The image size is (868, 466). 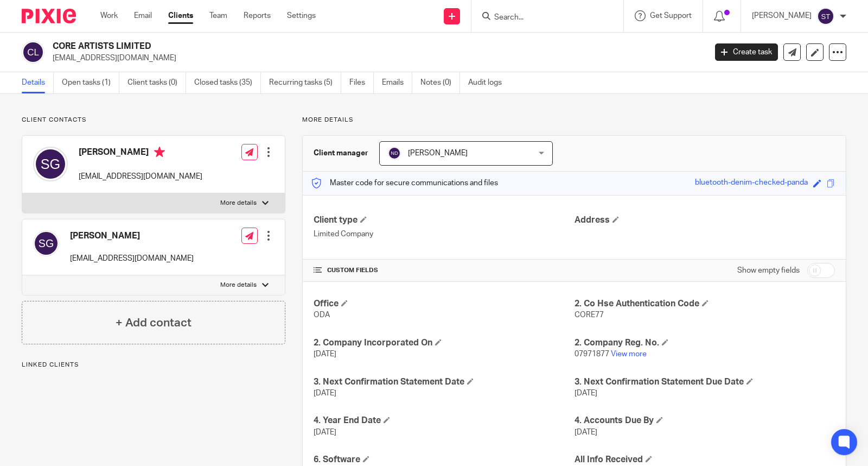 I want to click on input: Search, so click(x=542, y=18).